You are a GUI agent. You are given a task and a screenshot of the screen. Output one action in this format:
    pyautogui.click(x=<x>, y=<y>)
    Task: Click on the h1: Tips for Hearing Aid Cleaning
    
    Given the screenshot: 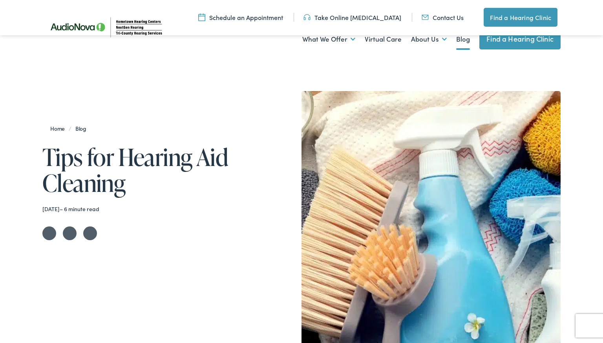 What is the action you would take?
    pyautogui.click(x=161, y=170)
    